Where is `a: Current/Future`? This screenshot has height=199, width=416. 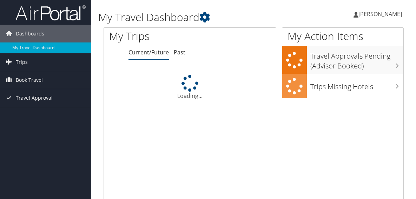
a: Current/Future is located at coordinates (149, 52).